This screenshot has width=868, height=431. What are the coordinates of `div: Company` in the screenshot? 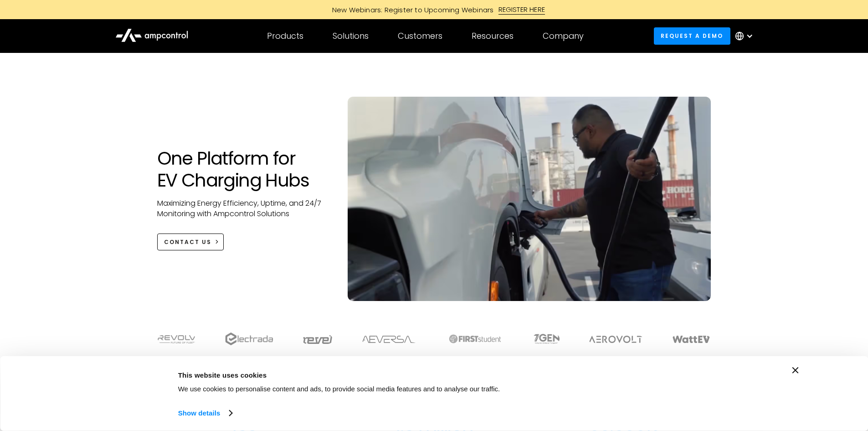 It's located at (563, 36).